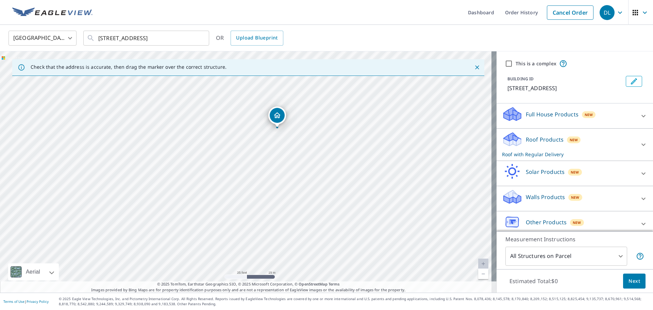  I want to click on label: This is a complex, so click(536, 64).